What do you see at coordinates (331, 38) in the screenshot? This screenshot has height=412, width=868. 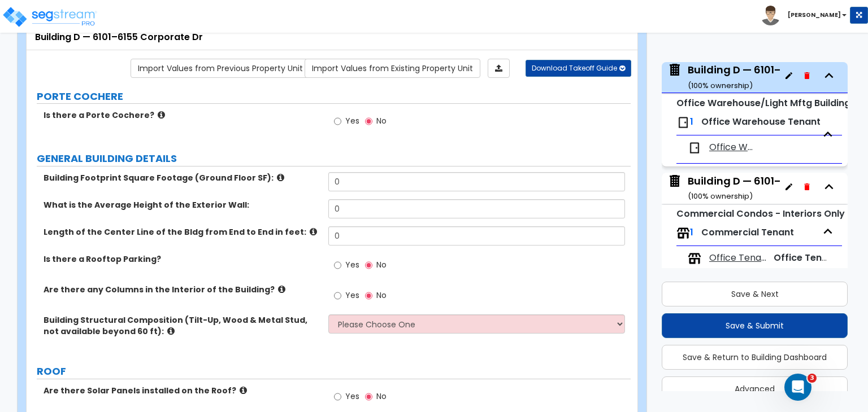 I see `div: Building D — 6101–6155 Corporate Dr` at bounding box center [331, 38].